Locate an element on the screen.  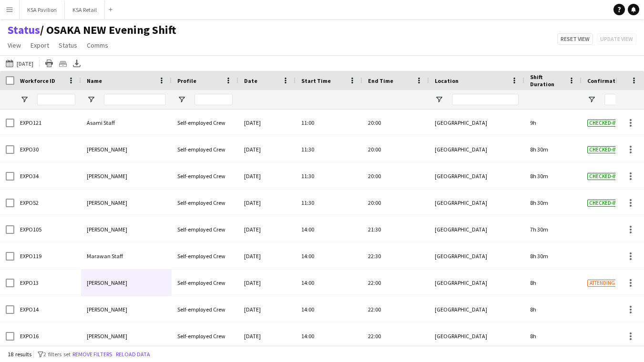
button: Reload data is located at coordinates (133, 354).